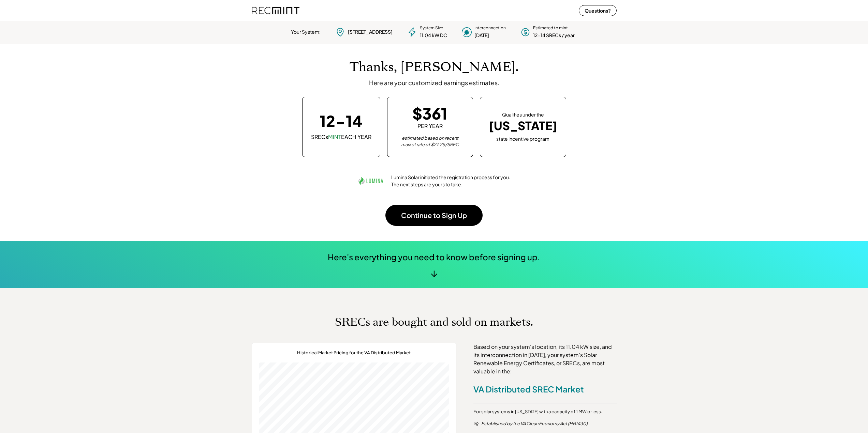  What do you see at coordinates (434, 215) in the screenshot?
I see `button: Continue to Sign Up` at bounding box center [434, 215].